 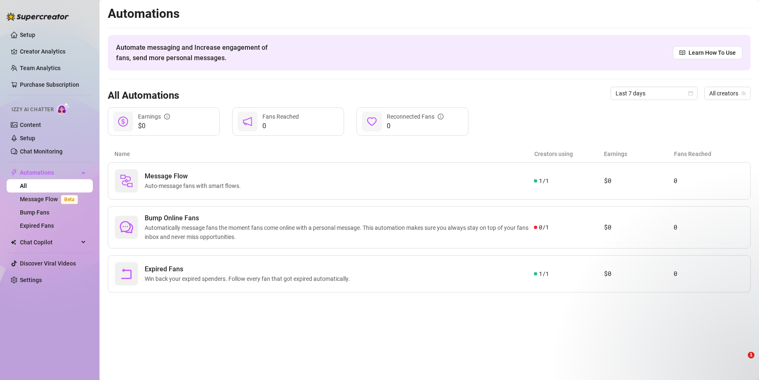 I want to click on span: $0, so click(x=154, y=126).